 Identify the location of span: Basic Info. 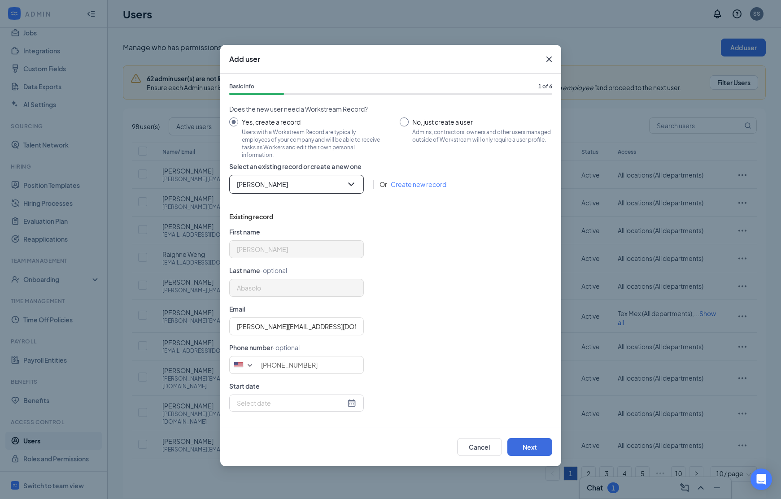
(242, 87).